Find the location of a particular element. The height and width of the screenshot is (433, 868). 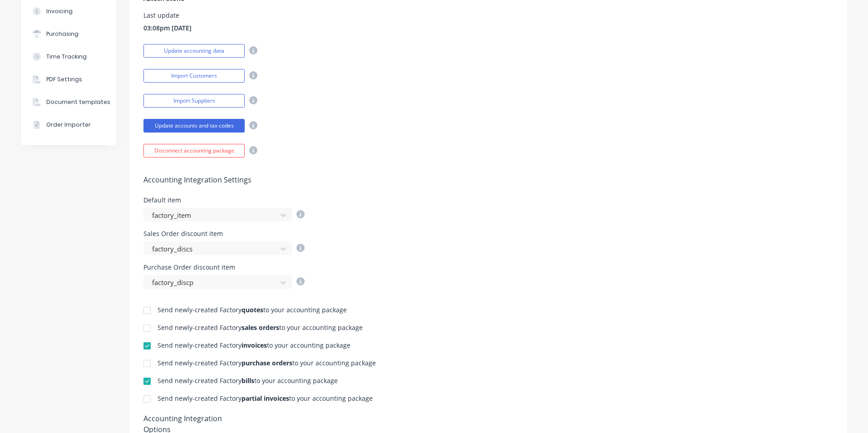

div: Time Tracking is located at coordinates (66, 57).